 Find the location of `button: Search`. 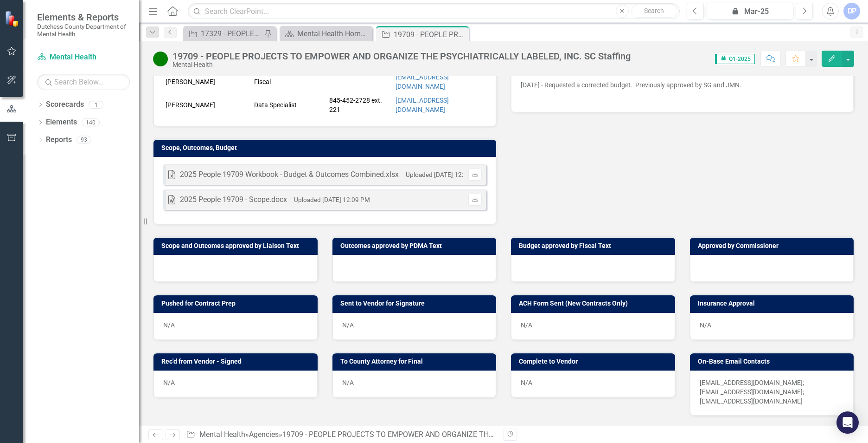

button: Search is located at coordinates (654, 11).